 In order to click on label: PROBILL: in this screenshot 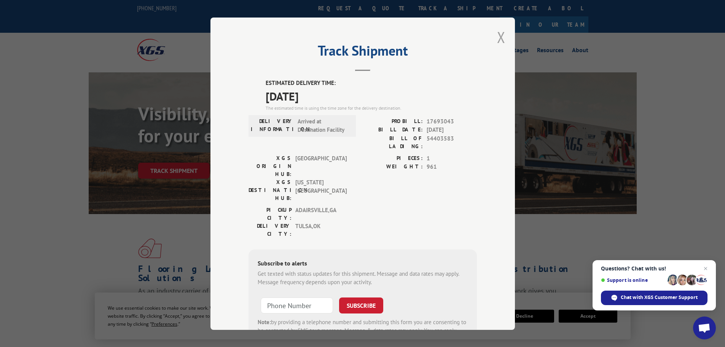, I will do `click(393, 121)`.